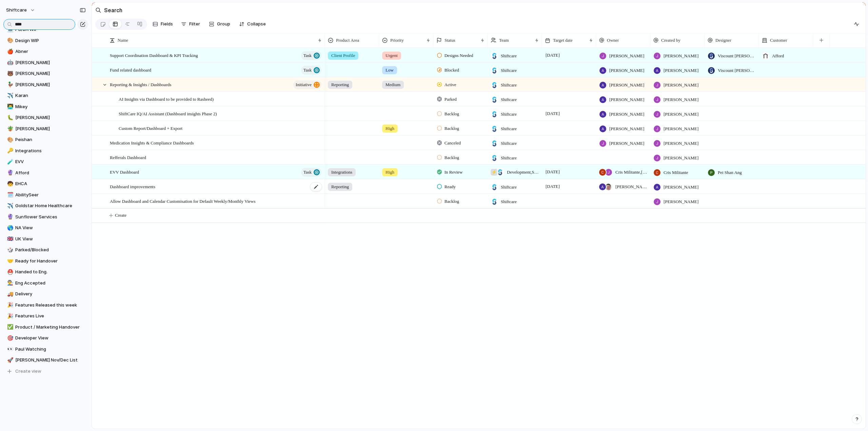 The height and width of the screenshot is (431, 868). I want to click on span: Priority, so click(397, 40).